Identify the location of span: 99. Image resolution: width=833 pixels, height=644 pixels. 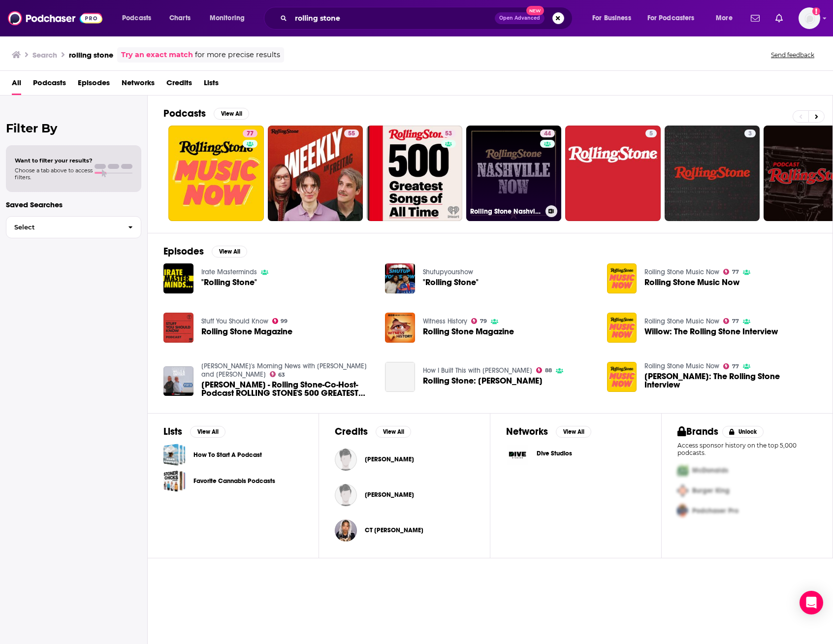
(285, 321).